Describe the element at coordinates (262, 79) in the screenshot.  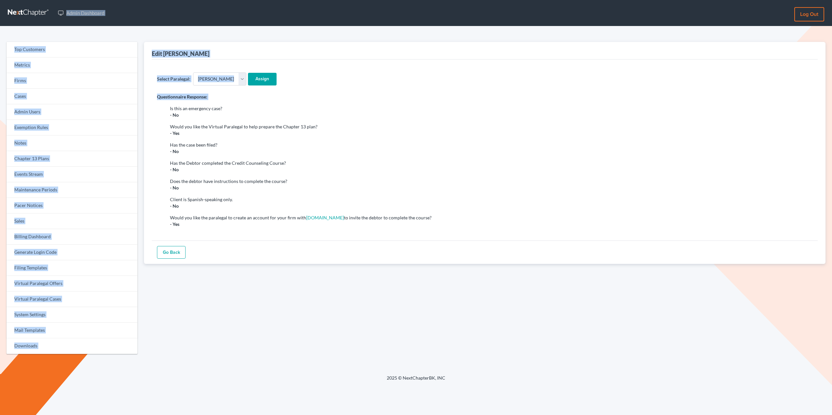
I see `input: Assign` at that location.